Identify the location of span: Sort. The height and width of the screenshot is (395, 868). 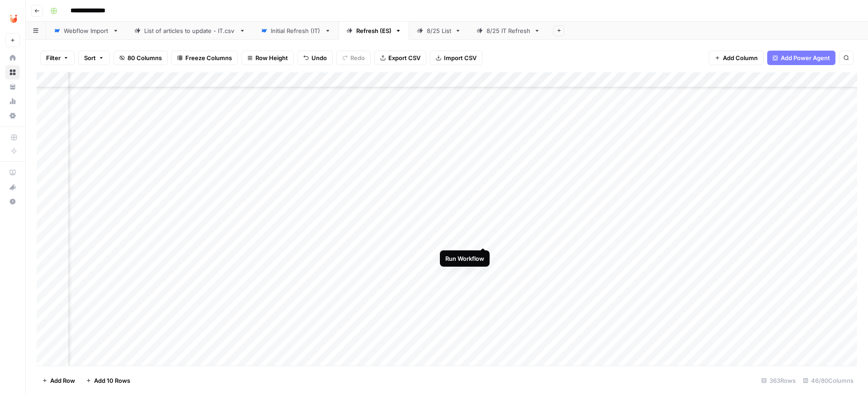
(90, 58).